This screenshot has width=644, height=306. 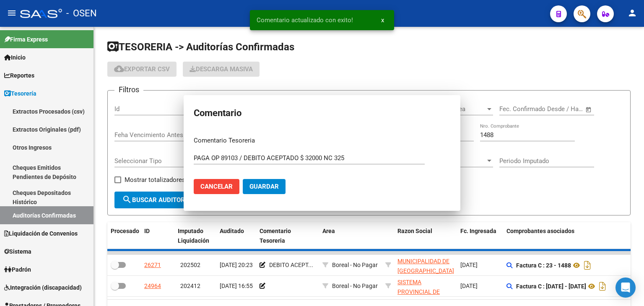 What do you see at coordinates (12, 13) in the screenshot?
I see `mat-icon: menu` at bounding box center [12, 13].